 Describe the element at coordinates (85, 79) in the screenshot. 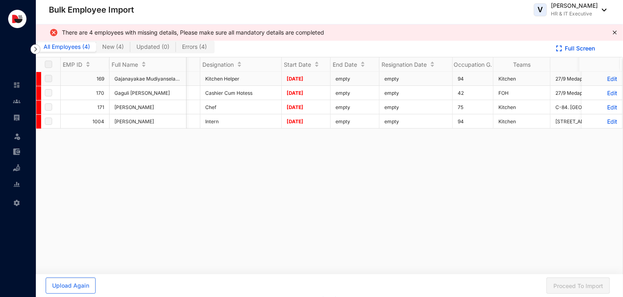

I see `td: 169` at that location.